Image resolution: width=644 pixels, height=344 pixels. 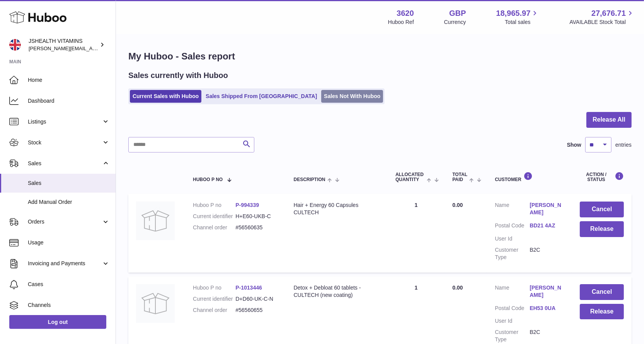 What do you see at coordinates (416, 233) in the screenshot?
I see `td: 1` at bounding box center [416, 233].